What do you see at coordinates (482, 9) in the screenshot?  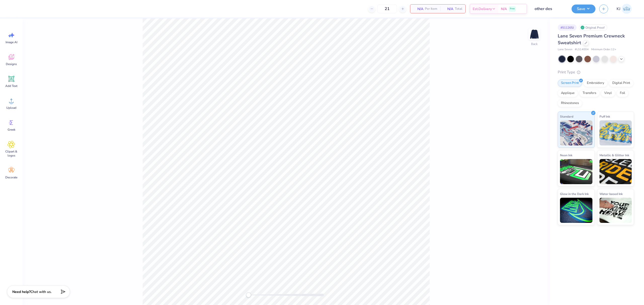 I see `span: Est. Delivery` at bounding box center [482, 9].